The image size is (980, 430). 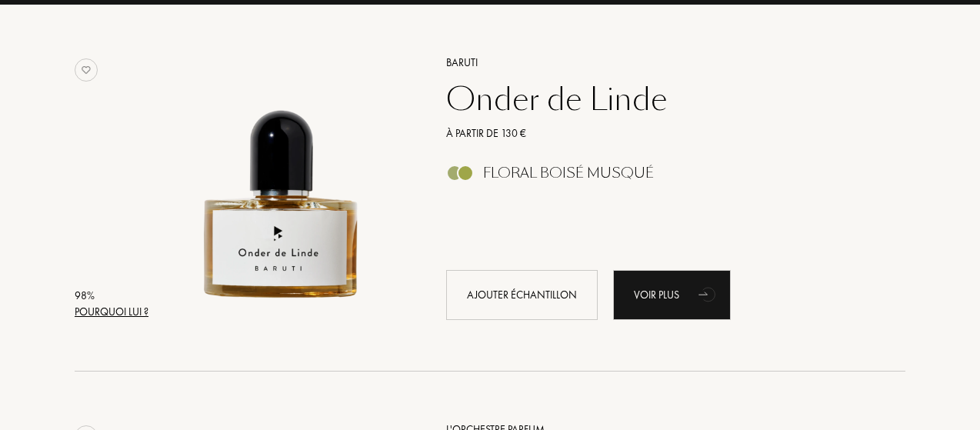 What do you see at coordinates (111, 296) in the screenshot?
I see `div: 98 %` at bounding box center [111, 296].